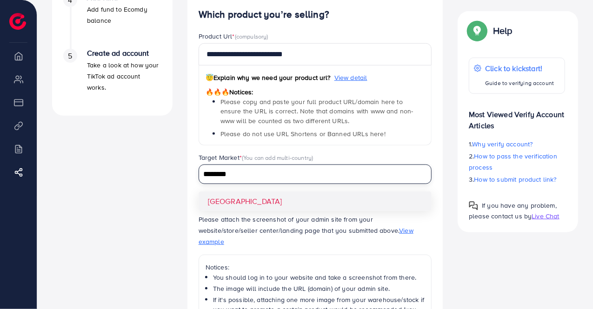  I want to click on p: Guide to verifying account, so click(520, 83).